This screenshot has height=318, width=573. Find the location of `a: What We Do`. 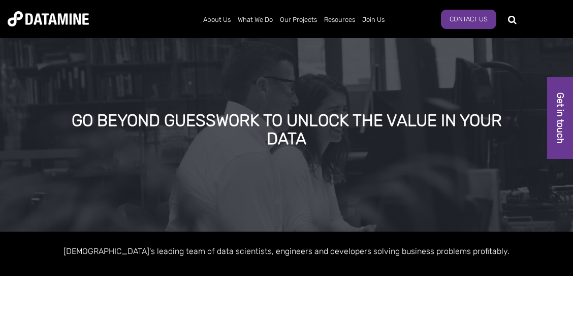

a: What We Do is located at coordinates (255, 20).